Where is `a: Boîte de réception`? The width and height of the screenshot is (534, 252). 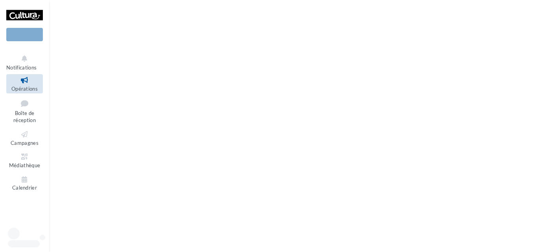 a: Boîte de réception is located at coordinates (24, 111).